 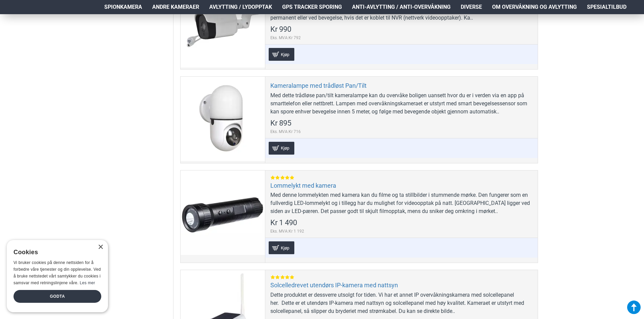 What do you see at coordinates (87, 283) in the screenshot?
I see `a: Les mer, opens a new window` at bounding box center [87, 283].